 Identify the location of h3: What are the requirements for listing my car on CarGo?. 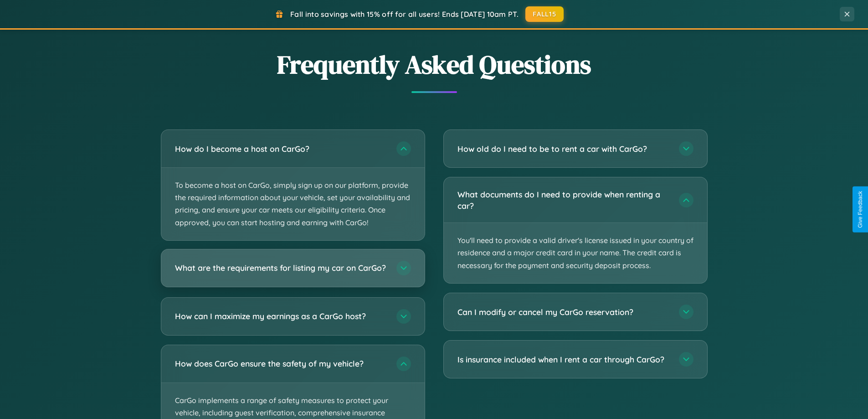
(281, 268).